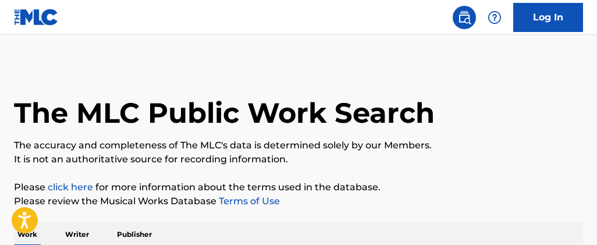 This screenshot has height=245, width=597. What do you see at coordinates (549, 17) in the screenshot?
I see `a: Log In` at bounding box center [549, 17].